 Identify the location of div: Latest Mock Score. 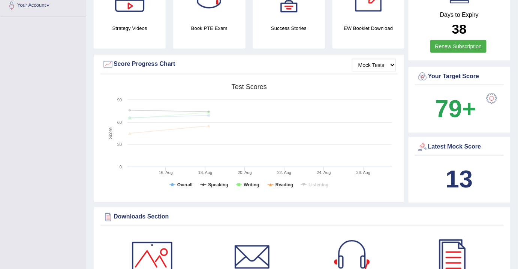
(459, 147).